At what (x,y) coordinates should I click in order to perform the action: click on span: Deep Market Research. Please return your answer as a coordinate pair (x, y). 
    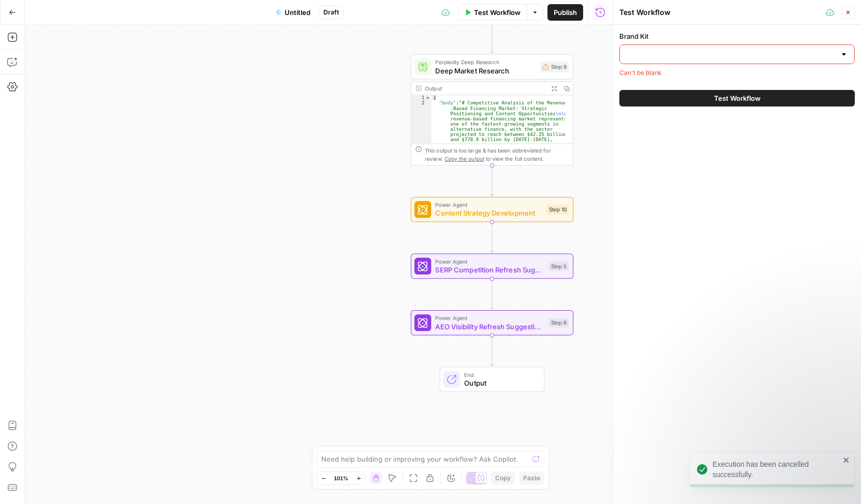
    Looking at the image, I should click on (486, 70).